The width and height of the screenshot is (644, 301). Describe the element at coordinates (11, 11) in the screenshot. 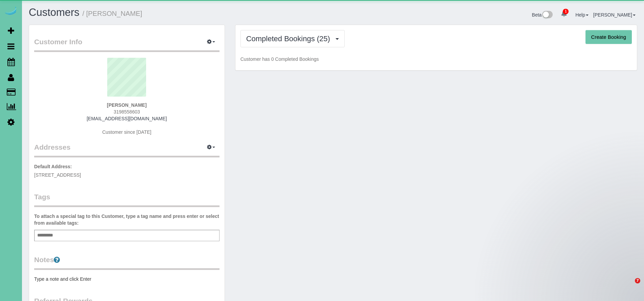

I see `img: Automaid Logo` at that location.